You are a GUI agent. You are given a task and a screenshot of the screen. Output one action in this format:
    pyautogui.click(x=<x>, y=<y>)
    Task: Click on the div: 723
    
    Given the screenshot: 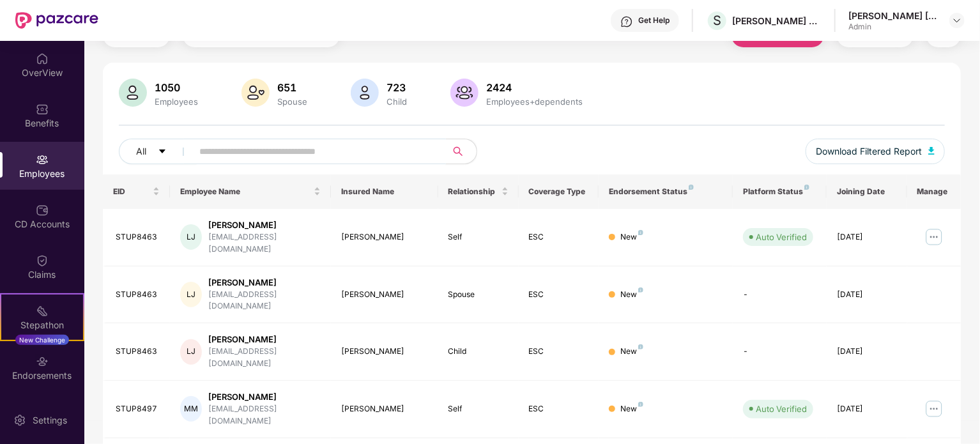 What is the action you would take?
    pyautogui.click(x=397, y=87)
    